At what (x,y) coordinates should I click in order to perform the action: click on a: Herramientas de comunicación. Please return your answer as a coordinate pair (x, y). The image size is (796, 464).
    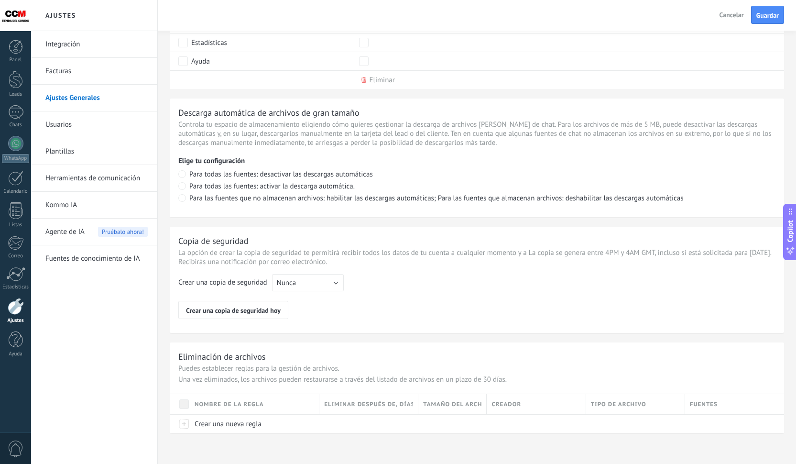
    Looking at the image, I should click on (97, 178).